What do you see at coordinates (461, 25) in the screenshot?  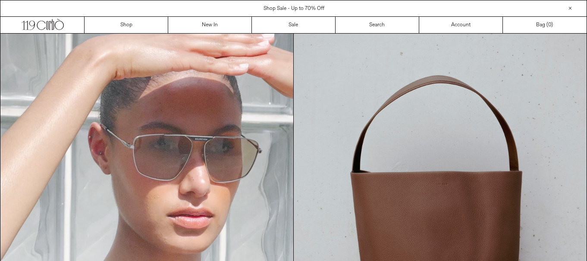 I see `a: Account` at bounding box center [461, 25].